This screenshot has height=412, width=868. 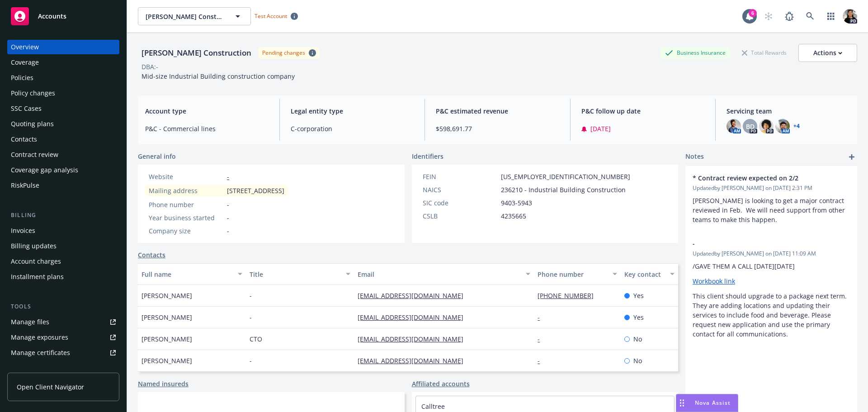 What do you see at coordinates (564, 189) in the screenshot?
I see `span: 236210 - Industrial Building Construction` at bounding box center [564, 189].